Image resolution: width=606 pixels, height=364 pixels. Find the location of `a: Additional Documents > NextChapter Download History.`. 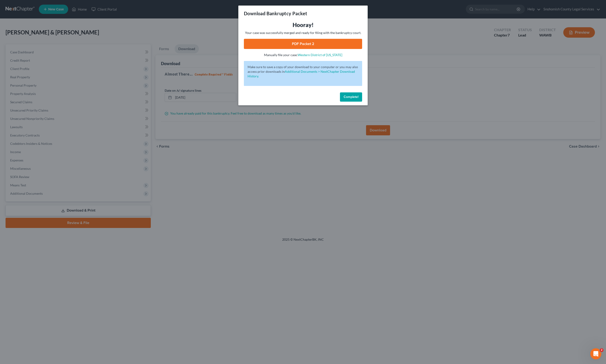

a: Additional Documents > NextChapter Download History. is located at coordinates (301, 74).